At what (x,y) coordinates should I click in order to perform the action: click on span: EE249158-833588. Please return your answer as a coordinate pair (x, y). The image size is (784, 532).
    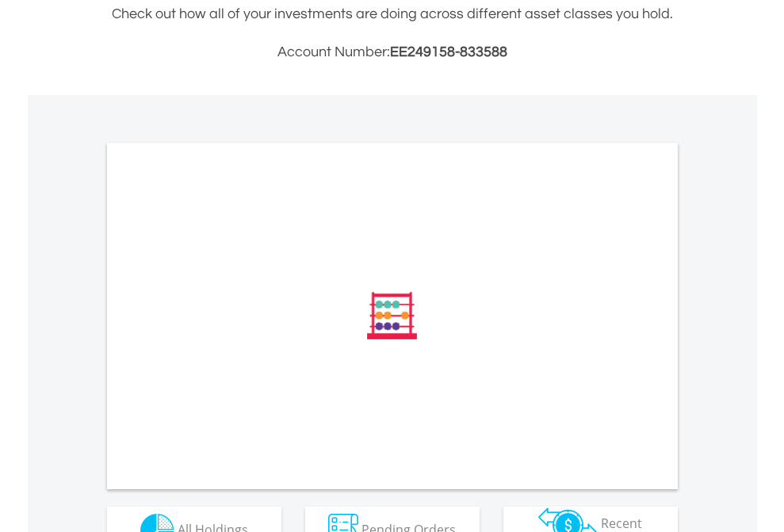
    Looking at the image, I should click on (448, 51).